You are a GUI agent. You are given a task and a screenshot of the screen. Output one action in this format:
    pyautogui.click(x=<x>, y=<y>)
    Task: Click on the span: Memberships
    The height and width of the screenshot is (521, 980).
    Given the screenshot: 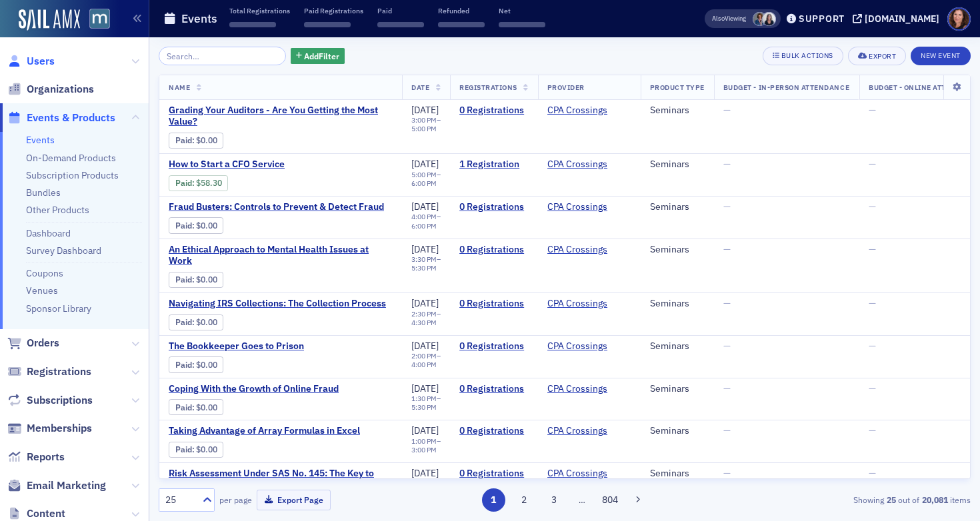 What is the action you would take?
    pyautogui.click(x=59, y=428)
    